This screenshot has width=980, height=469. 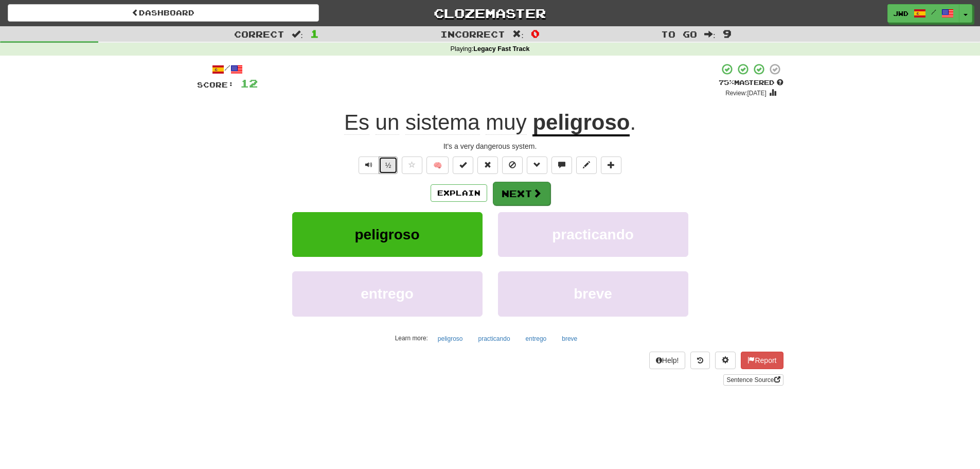 What do you see at coordinates (490, 13) in the screenshot?
I see `a: Clozemaster` at bounding box center [490, 13].